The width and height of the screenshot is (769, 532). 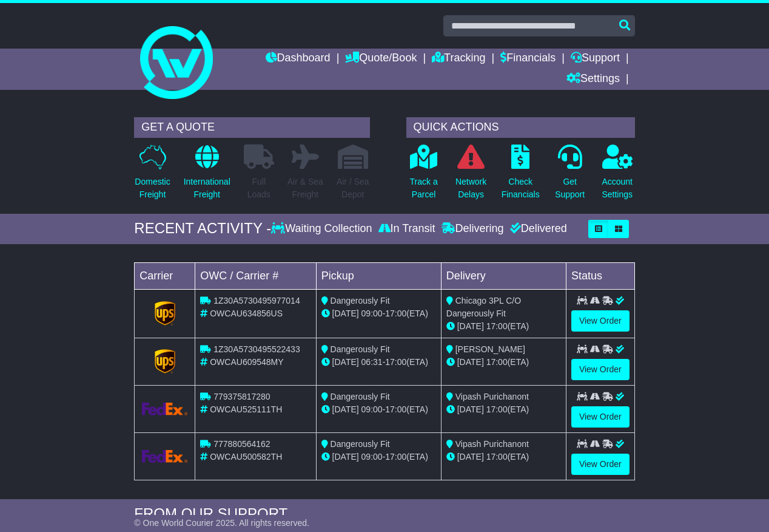 I want to click on span: OWCAU525111TH, so click(x=246, y=409).